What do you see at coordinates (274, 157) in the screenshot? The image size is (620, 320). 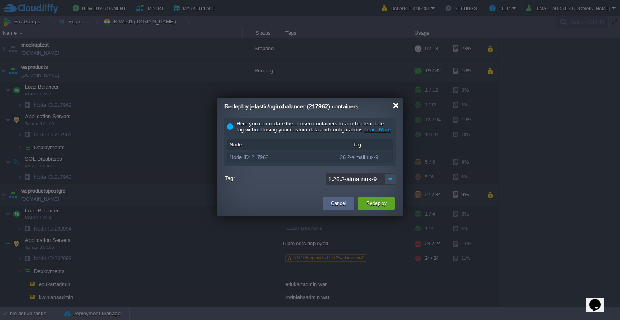 I see `div: Node ID: 217962` at bounding box center [274, 157].